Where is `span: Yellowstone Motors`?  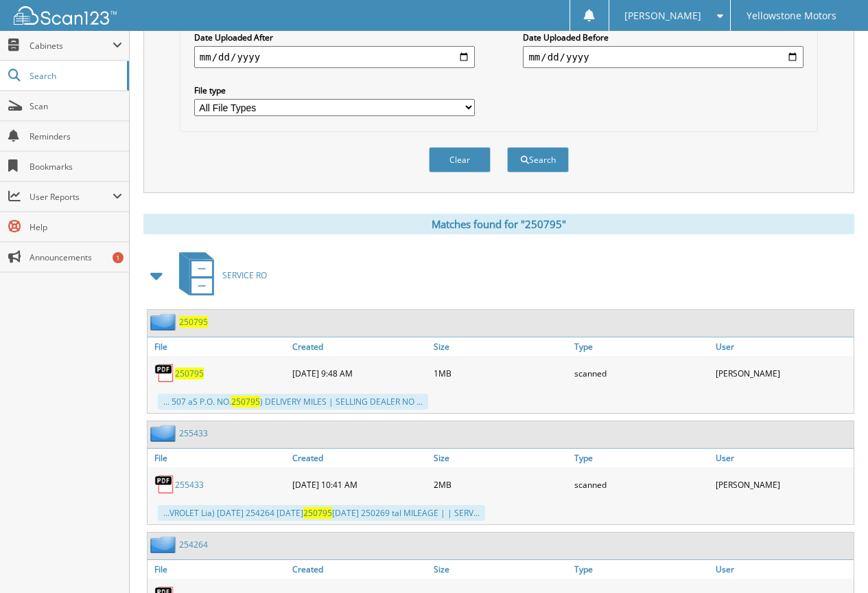
span: Yellowstone Motors is located at coordinates (792, 15).